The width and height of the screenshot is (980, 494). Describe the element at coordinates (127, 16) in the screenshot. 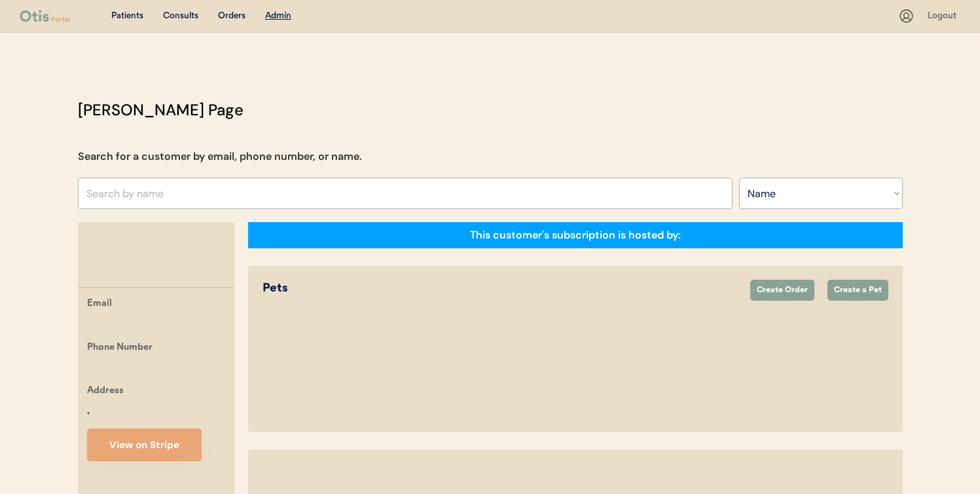

I see `div: Patients` at that location.